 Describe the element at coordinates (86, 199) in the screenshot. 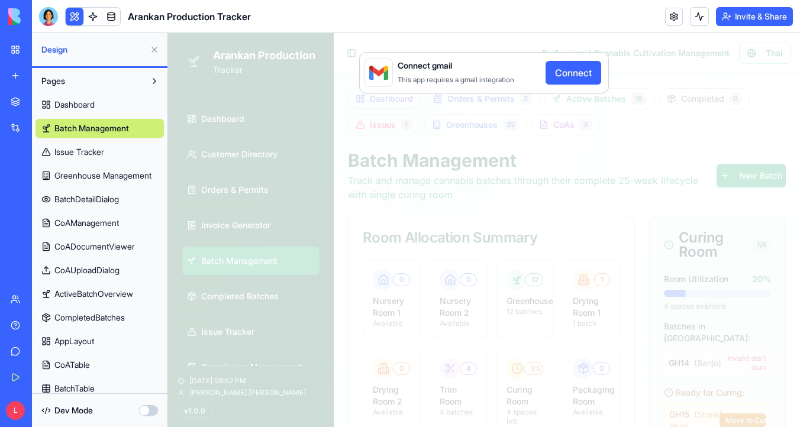

I see `span: BatchDetailDialog` at that location.